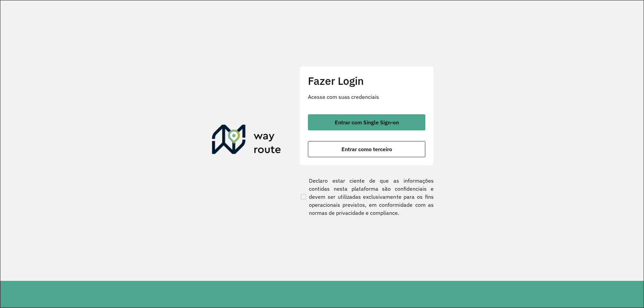  What do you see at coordinates (367, 197) in the screenshot?
I see `label: Declaro estar ciente de que as informações contidas nesta plataforma são confidenciais e devem se...` at bounding box center [367, 197].